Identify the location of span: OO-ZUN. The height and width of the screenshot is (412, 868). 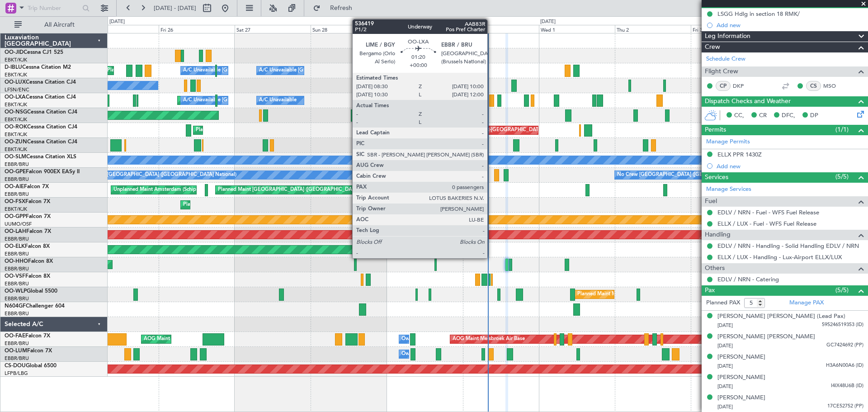
(16, 142).